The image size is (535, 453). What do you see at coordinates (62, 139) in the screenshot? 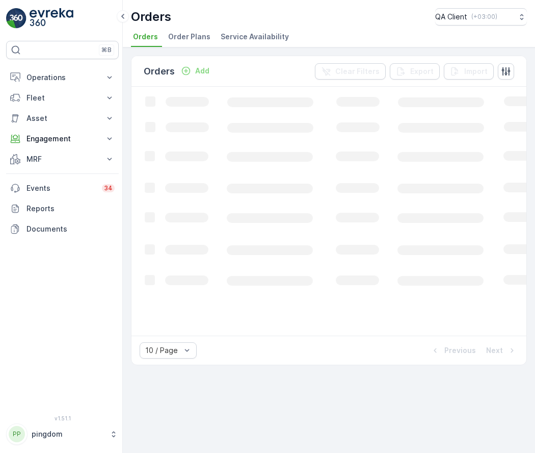
I see `p: Engagement` at bounding box center [62, 139].